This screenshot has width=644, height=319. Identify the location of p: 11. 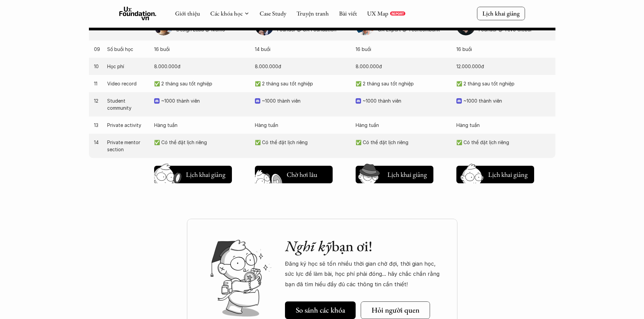
(97, 83).